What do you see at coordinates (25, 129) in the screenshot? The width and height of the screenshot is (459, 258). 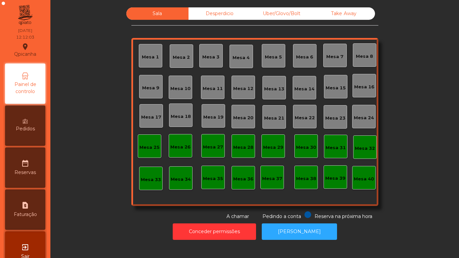 I see `span: Pedidos` at bounding box center [25, 129].